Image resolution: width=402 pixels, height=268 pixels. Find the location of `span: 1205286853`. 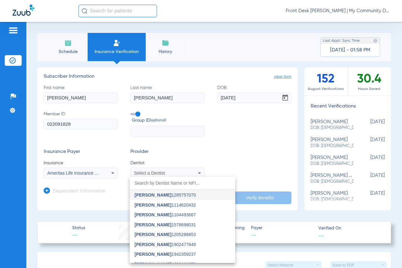

span: 1205286853 is located at coordinates (165, 235).